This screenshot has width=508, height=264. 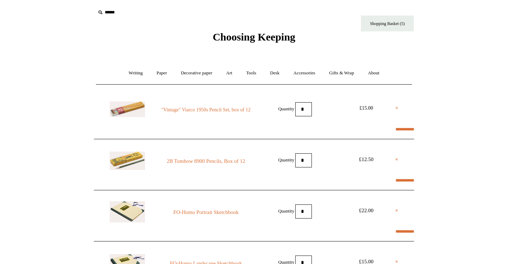 I want to click on a: Gifts & Wrap, so click(x=342, y=73).